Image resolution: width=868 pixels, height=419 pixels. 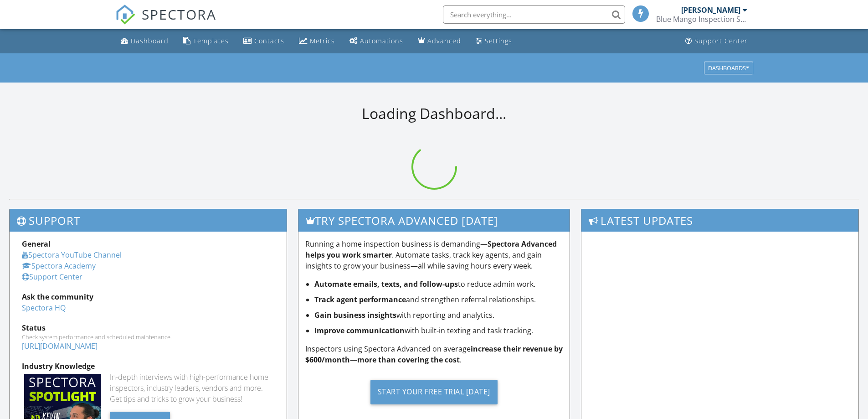 I want to click on a: Spectora Academy, so click(x=59, y=266).